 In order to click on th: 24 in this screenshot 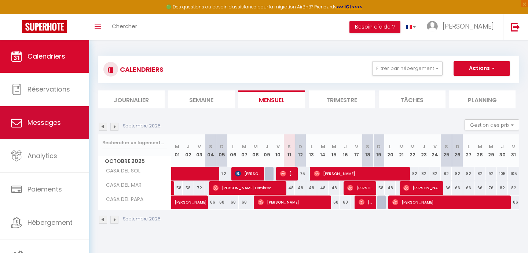, I will do `click(435, 151)`.